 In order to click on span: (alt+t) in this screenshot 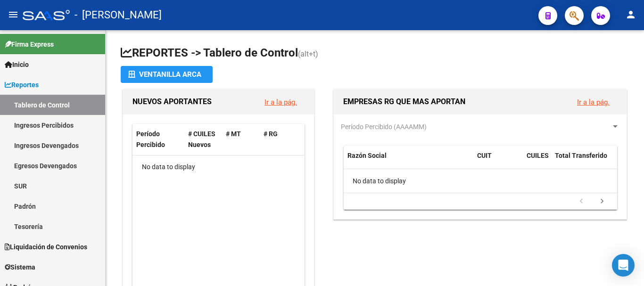, I will do `click(308, 53)`.